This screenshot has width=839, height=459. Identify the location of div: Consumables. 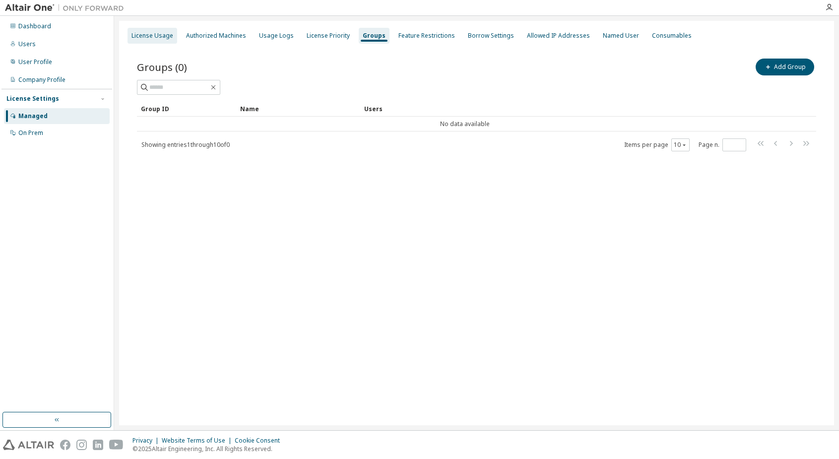
(672, 36).